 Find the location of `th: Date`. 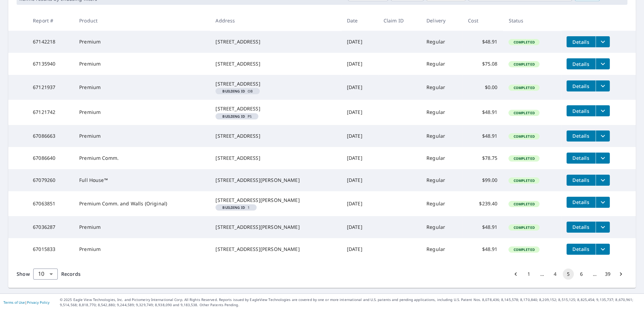

th: Date is located at coordinates (360, 20).